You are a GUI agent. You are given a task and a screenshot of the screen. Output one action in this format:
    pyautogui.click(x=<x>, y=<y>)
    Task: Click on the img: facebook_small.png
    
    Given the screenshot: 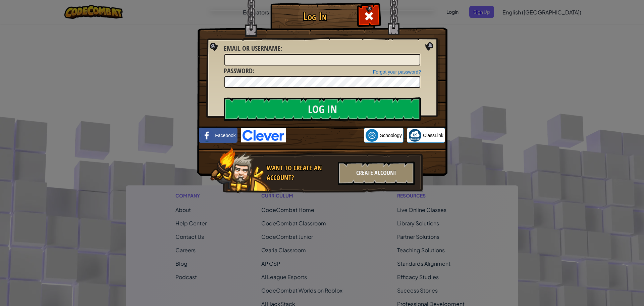 What is the action you would take?
    pyautogui.click(x=207, y=135)
    